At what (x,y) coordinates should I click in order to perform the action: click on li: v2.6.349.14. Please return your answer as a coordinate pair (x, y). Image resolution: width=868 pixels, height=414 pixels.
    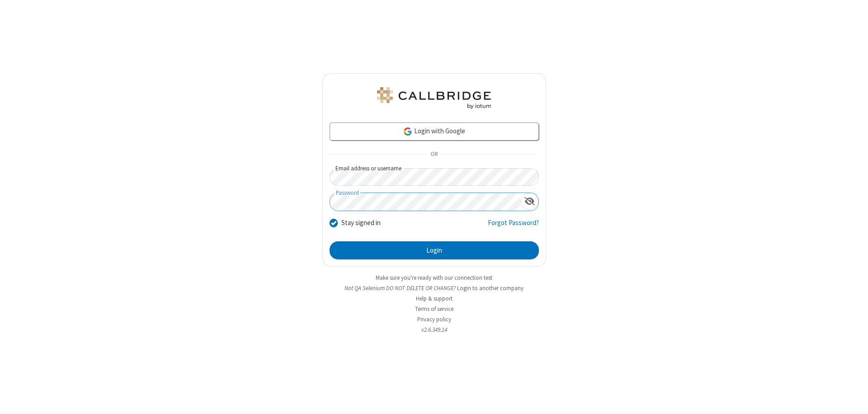
    Looking at the image, I should click on (434, 329).